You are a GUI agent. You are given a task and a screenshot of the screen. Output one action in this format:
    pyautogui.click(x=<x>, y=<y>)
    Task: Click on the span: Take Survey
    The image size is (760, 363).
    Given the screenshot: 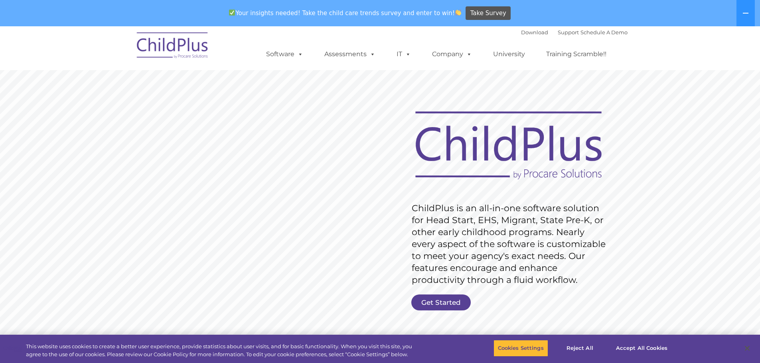 What is the action you would take?
    pyautogui.click(x=488, y=13)
    